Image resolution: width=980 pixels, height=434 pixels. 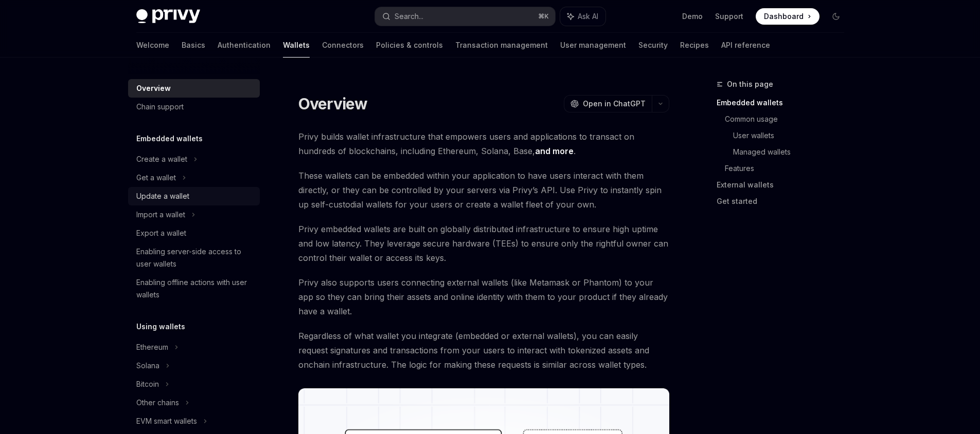 What do you see at coordinates (554, 151) in the screenshot?
I see `a: and more` at bounding box center [554, 151].